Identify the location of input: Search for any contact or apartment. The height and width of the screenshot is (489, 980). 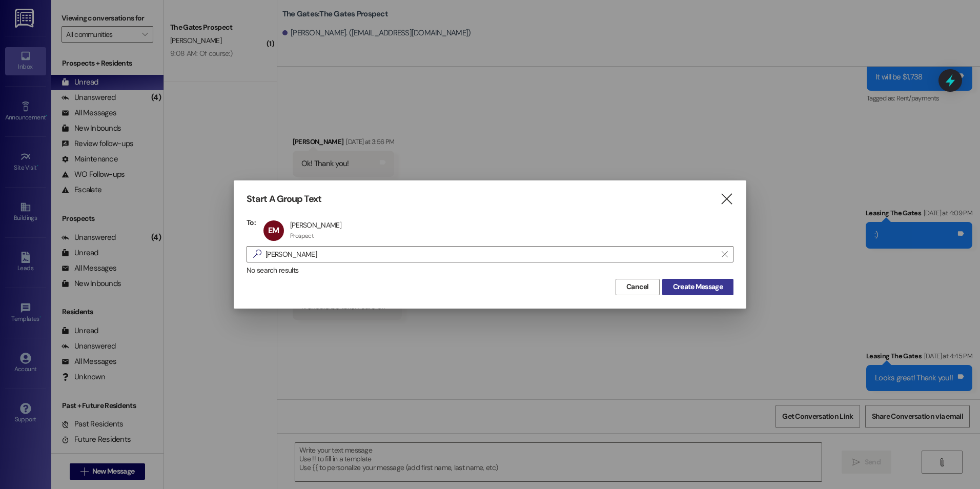
(491, 254).